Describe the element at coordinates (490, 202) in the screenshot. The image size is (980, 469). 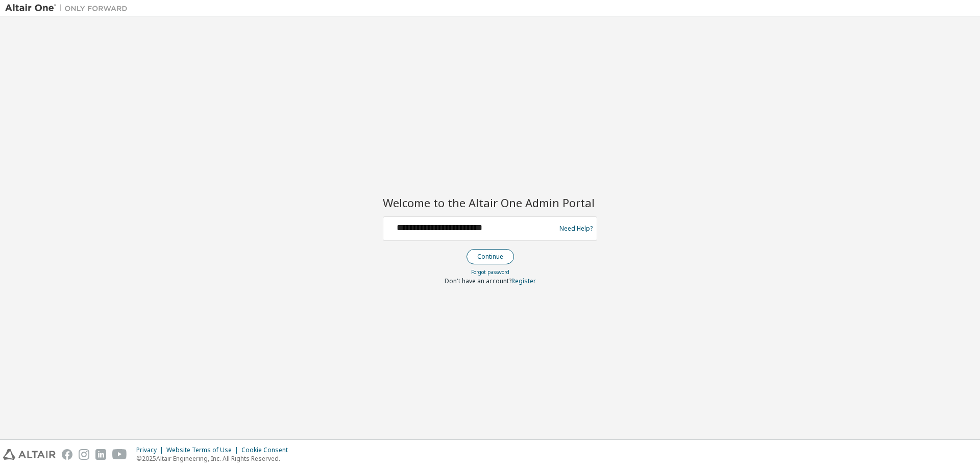
I see `h2: Welcome to the Altair One Admin Portal` at that location.